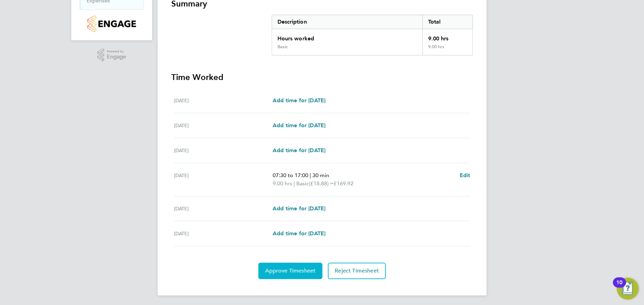 This screenshot has width=644, height=305. Describe the element at coordinates (282, 184) in the screenshot. I see `span: 9.00 hrs` at that location.